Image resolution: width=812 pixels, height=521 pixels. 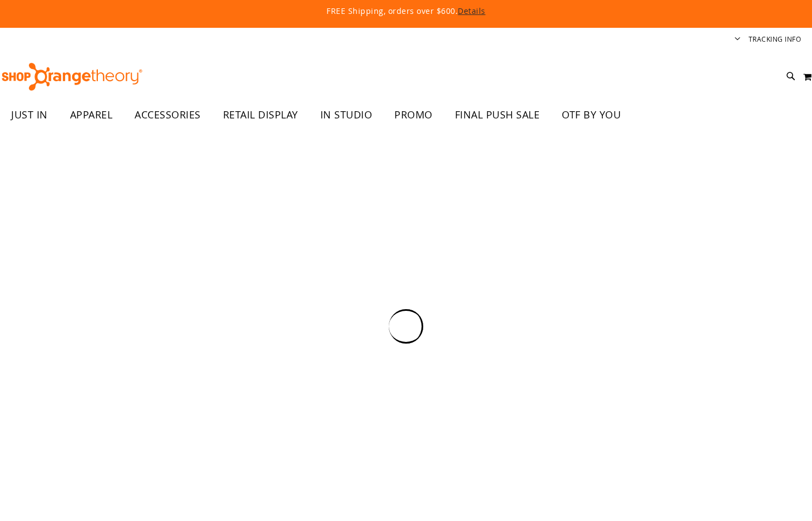 I want to click on span: OTF BY YOU, so click(x=592, y=115).